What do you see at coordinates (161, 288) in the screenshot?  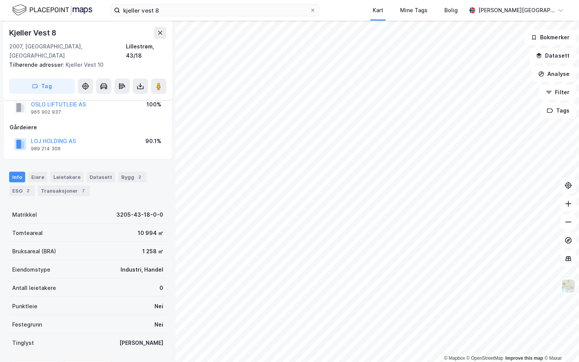 I see `div: 0` at bounding box center [161, 288].